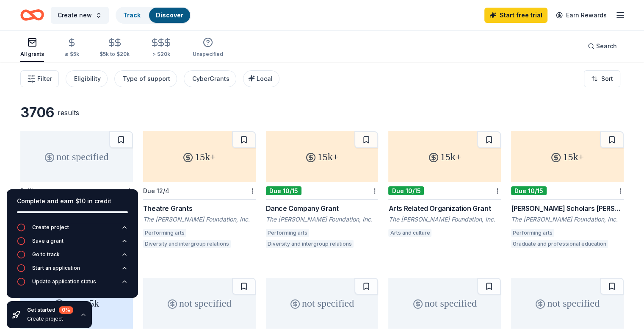 This screenshot has height=335, width=644. What do you see at coordinates (145, 79) in the screenshot?
I see `button: Type of support` at bounding box center [145, 79].